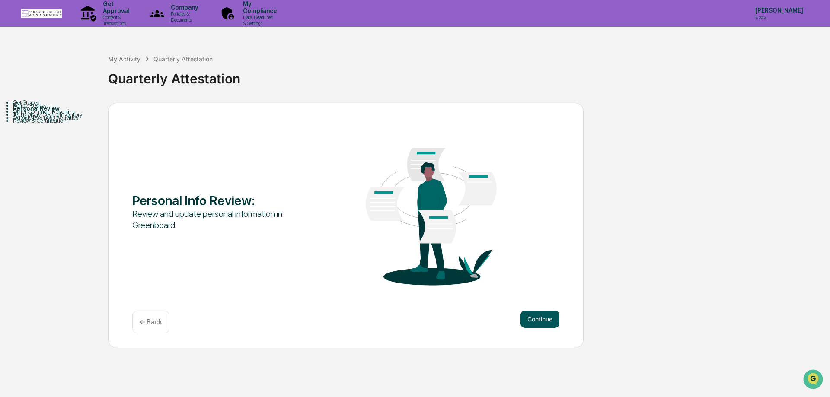 The height and width of the screenshot is (397, 830). What do you see at coordinates (61, 109) in the screenshot?
I see `div: Personal Review` at bounding box center [61, 109].